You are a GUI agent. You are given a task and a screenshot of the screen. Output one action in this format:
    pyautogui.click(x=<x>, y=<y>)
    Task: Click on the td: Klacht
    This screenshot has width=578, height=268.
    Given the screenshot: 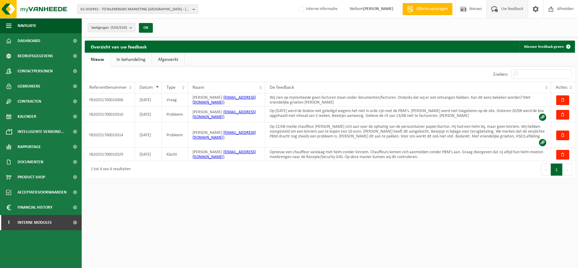 What is the action you would take?
    pyautogui.click(x=175, y=154)
    